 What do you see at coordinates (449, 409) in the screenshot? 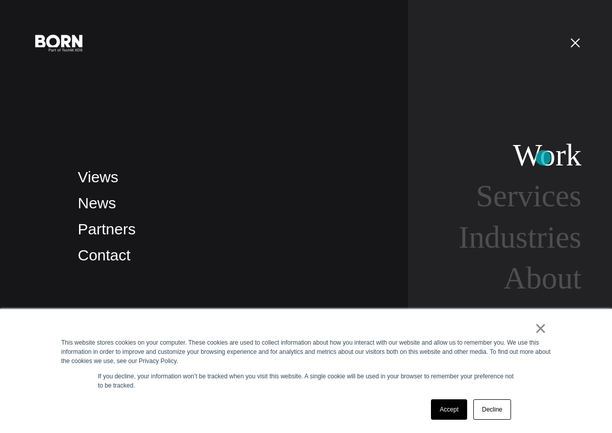
I see `a: Accept` at bounding box center [449, 409].